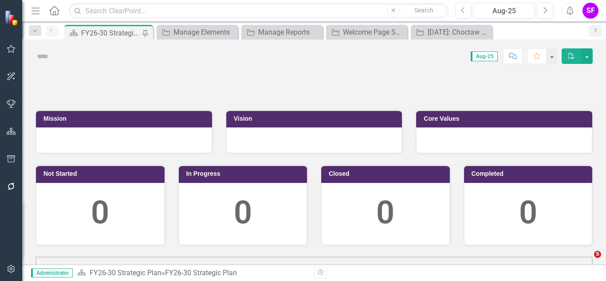 Image resolution: width=606 pixels, height=281 pixels. I want to click on span: Administrator, so click(52, 273).